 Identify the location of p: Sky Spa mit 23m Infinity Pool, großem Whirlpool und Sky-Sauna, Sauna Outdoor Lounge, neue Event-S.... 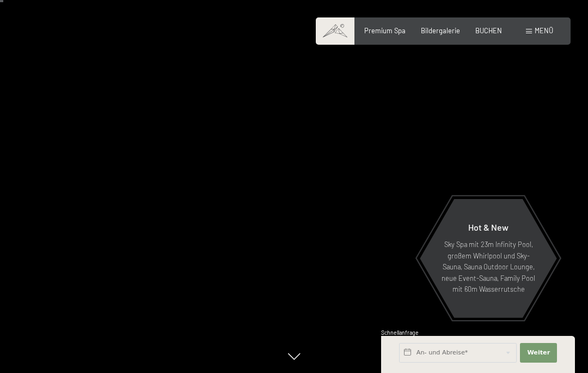
(489, 266).